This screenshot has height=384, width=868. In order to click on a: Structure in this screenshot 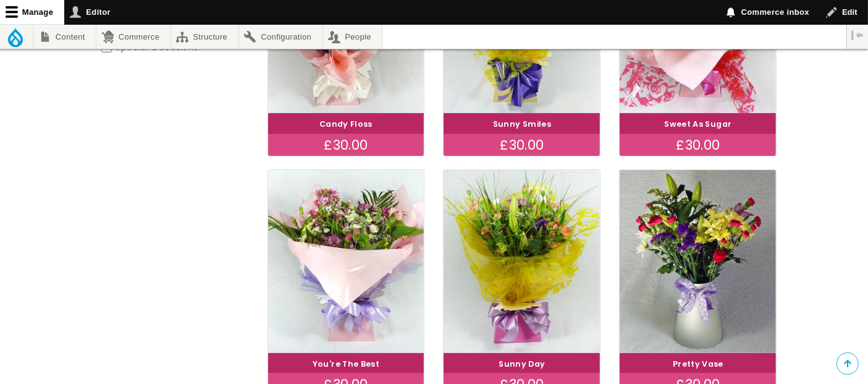, I will do `click(205, 36)`.